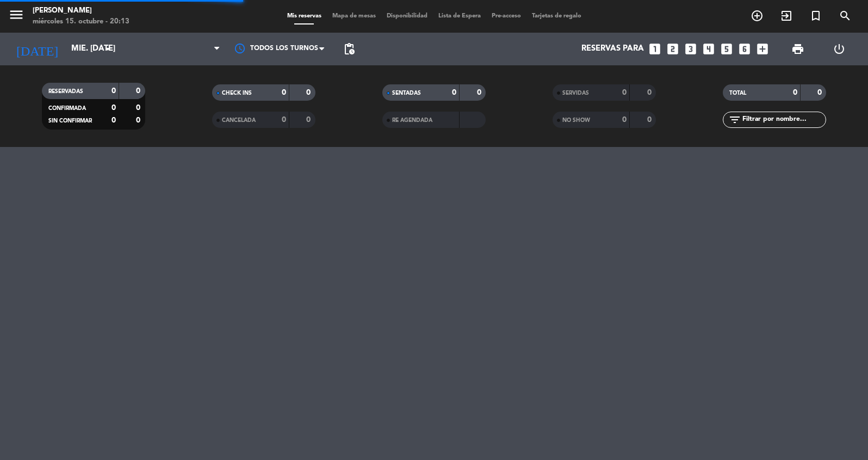 Image resolution: width=868 pixels, height=460 pixels. I want to click on i: arrow_drop_down, so click(108, 49).